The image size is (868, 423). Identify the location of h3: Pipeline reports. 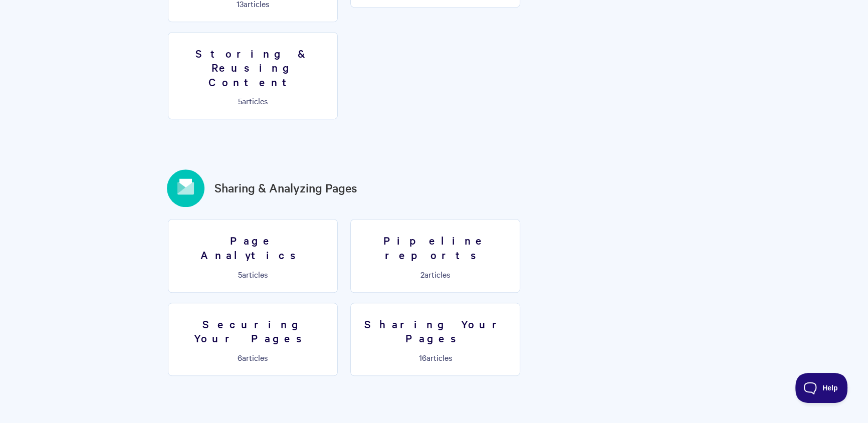
(435, 247).